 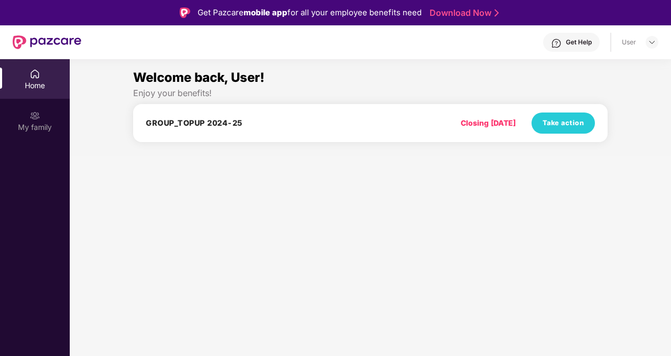 What do you see at coordinates (35, 116) in the screenshot?
I see `img: svg+xml;base64,PHN2ZyB3aWR0aD0iMjAiIGhlaWdodD0iMjAiIHZpZXdCb3g9IjAgMCAyMCAyMCIgZmlsbD0ibm9uZSIgeG...` at bounding box center [35, 116].